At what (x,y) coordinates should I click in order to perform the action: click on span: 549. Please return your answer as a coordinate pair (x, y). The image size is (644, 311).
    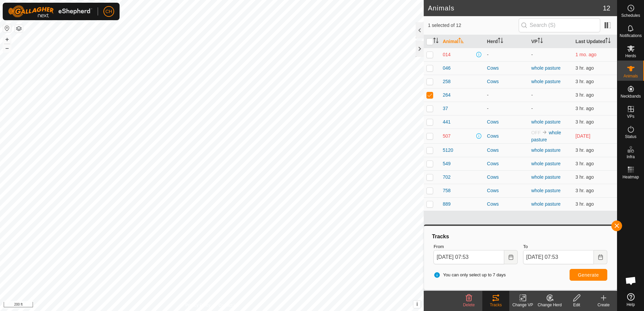
    Looking at the image, I should click on (446, 164).